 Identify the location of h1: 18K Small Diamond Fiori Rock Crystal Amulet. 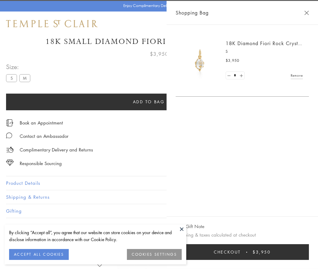
(159, 42).